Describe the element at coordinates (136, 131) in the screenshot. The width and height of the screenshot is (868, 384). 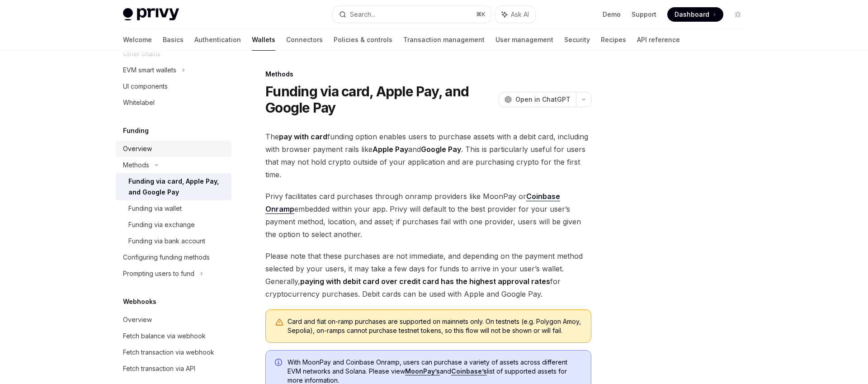
I see `h5: Funding` at that location.